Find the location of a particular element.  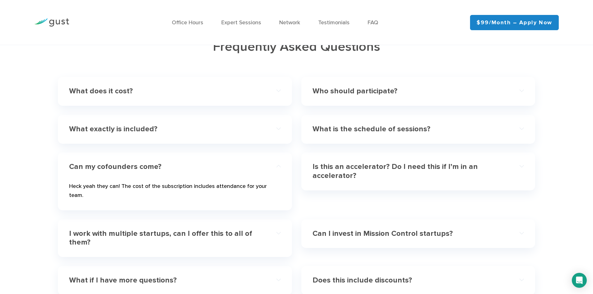

h4: Who should participate? is located at coordinates (408, 91).